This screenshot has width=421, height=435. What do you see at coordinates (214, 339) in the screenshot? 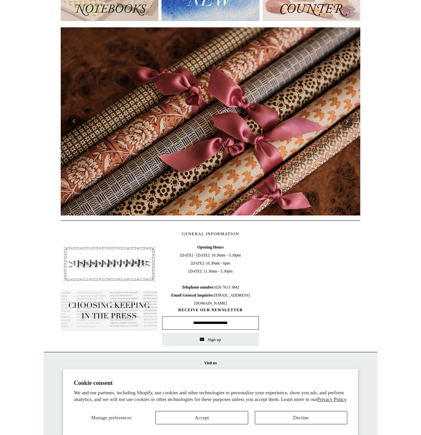
I see `span: Sign up` at bounding box center [214, 339].